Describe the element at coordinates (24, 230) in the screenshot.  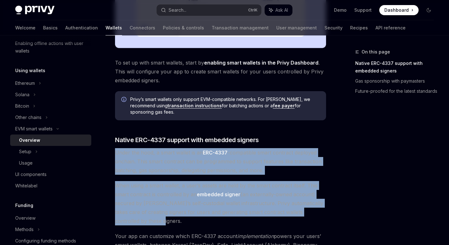
I see `div: Methods` at that location.